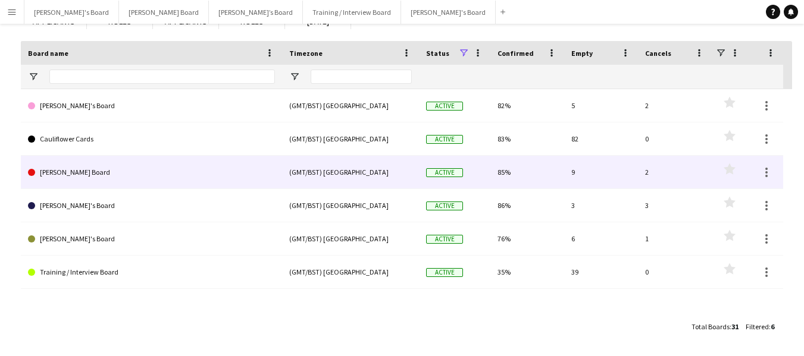  Describe the element at coordinates (306, 53) in the screenshot. I see `span: Timezone` at that location.